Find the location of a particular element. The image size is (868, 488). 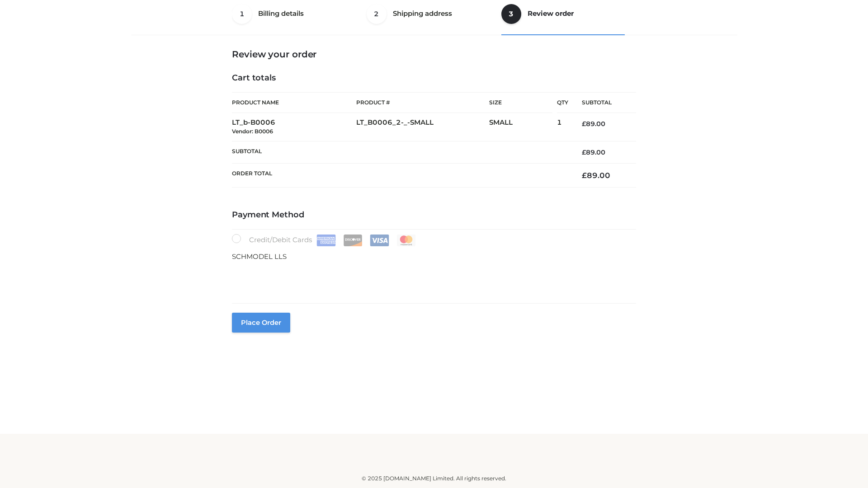

h3: Review your order is located at coordinates (434, 54).